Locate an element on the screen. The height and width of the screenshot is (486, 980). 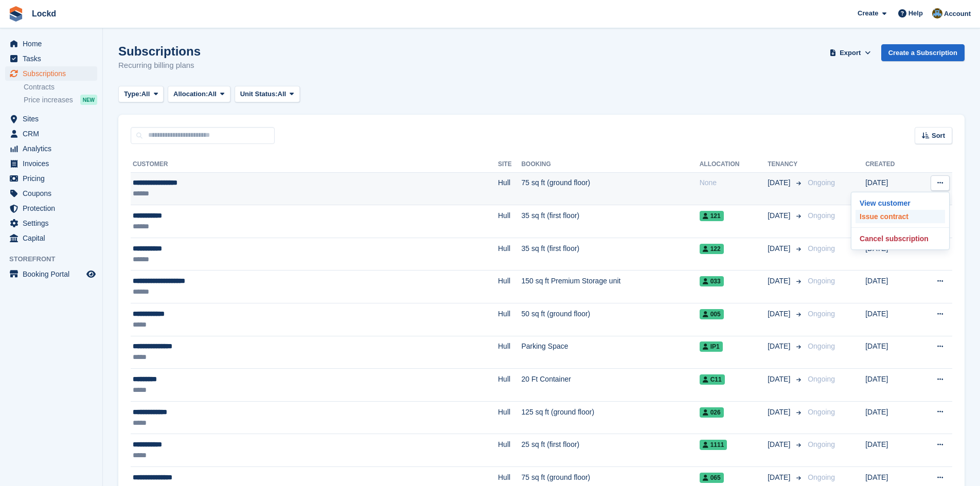
a: Lockd is located at coordinates (44, 13).